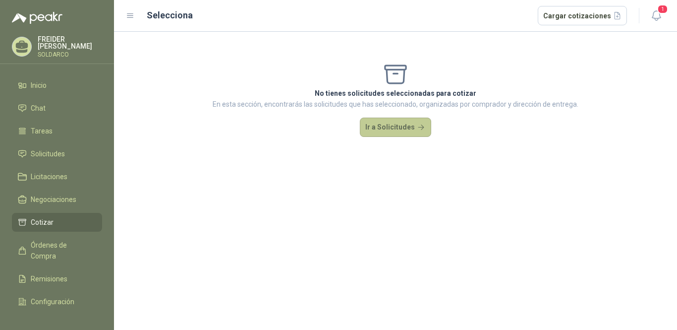 This screenshot has width=677, height=330. I want to click on span: Solicitudes, so click(48, 154).